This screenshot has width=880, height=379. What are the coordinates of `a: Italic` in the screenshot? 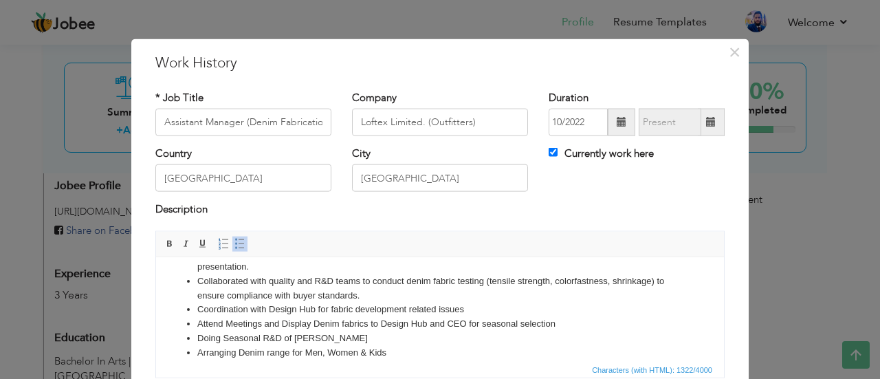 It's located at (186, 243).